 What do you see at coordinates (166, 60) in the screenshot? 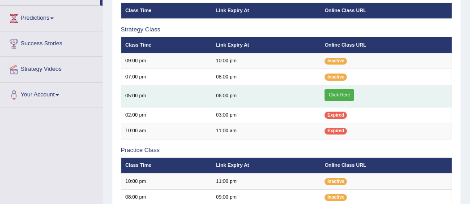
I see `td: 09:00 pm` at bounding box center [166, 60].